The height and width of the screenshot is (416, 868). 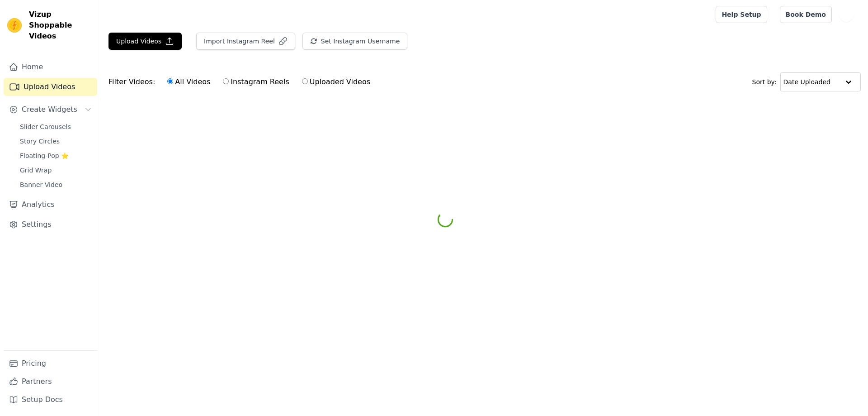 What do you see at coordinates (50, 204) in the screenshot?
I see `a: Analytics` at bounding box center [50, 204].